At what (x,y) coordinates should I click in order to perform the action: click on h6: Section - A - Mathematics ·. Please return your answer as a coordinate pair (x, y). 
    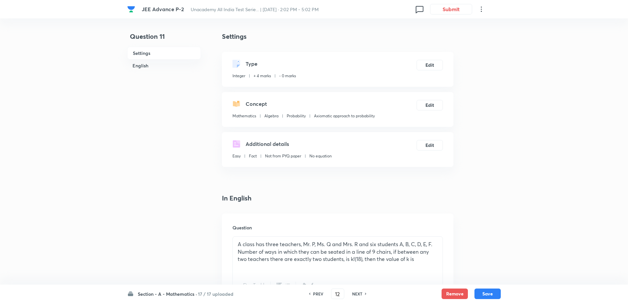
    Looking at the image, I should click on (167, 294).